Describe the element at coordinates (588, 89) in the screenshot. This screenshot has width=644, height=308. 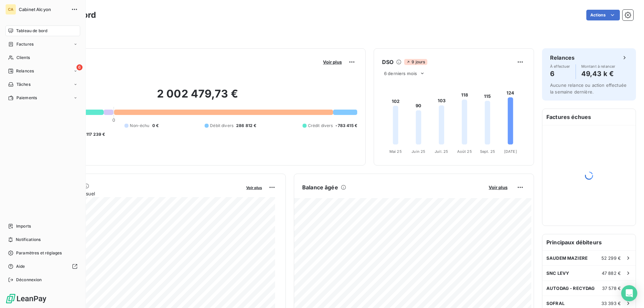
I see `span: Aucune relance ou action effectuée la semaine dernière.` at that location.